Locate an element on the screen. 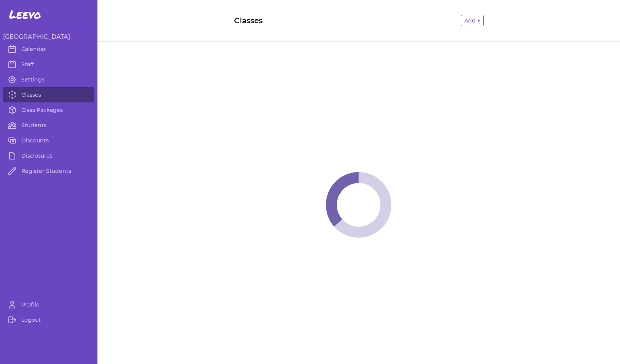 This screenshot has height=364, width=620. a: Settings is located at coordinates (48, 79).